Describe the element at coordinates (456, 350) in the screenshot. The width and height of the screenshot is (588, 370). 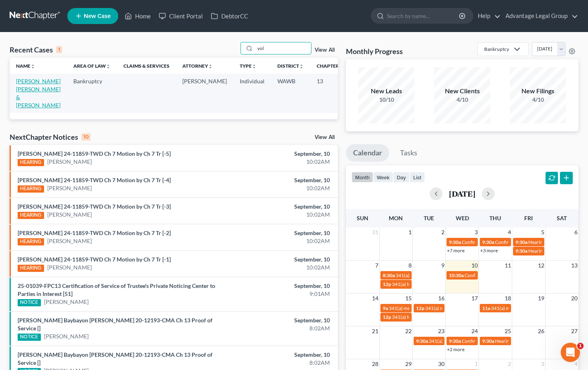
I see `a: +2 more` at that location.